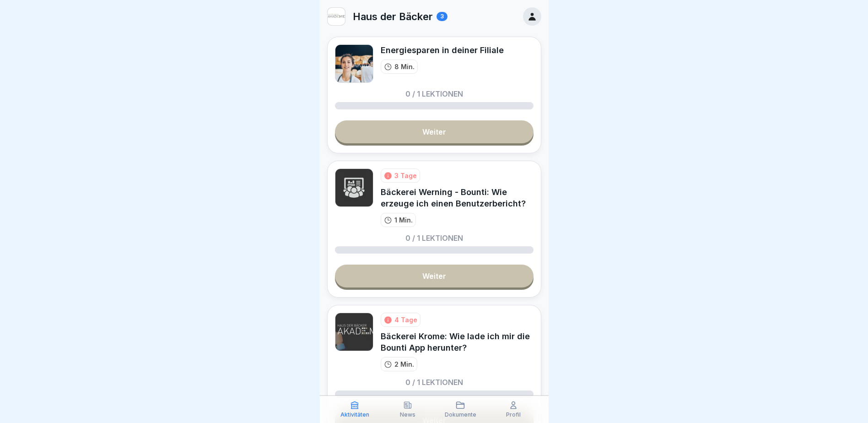 Image resolution: width=868 pixels, height=423 pixels. I want to click on div: Bäckerei Krome: Wie lade ich mir die Bounti App herunter?, so click(457, 342).